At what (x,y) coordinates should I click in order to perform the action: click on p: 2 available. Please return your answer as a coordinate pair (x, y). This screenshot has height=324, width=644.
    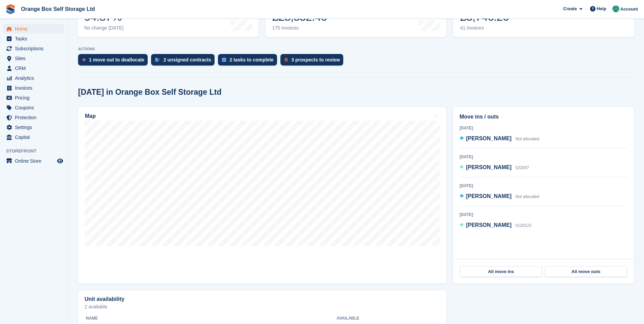
    Looking at the image, I should click on (262, 307).